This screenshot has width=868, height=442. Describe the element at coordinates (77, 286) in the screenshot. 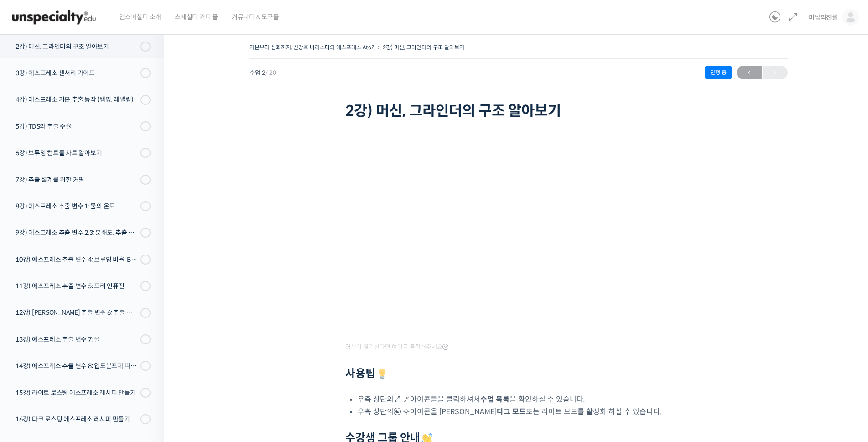

I see `div: 11강) 에스프레소 추출 변수 5: 프리 인퓨전` at that location.